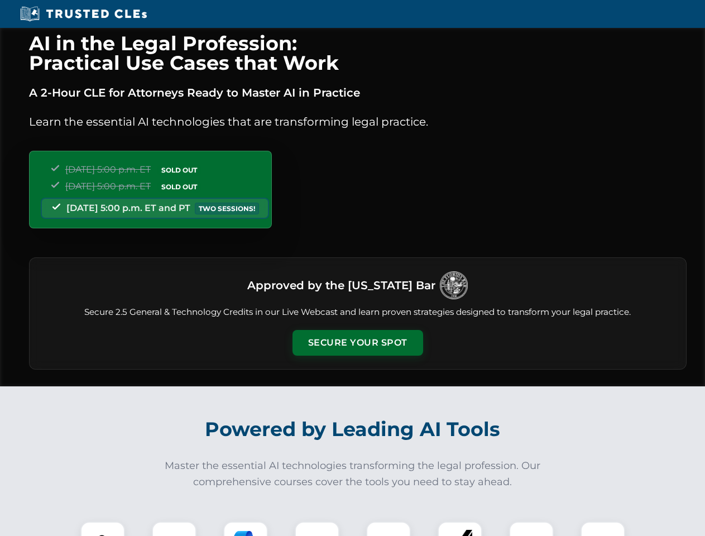 The image size is (705, 536). Describe the element at coordinates (358, 93) in the screenshot. I see `p: A 2-Hour CLE for Attorneys Ready to Master AI in Practice` at that location.